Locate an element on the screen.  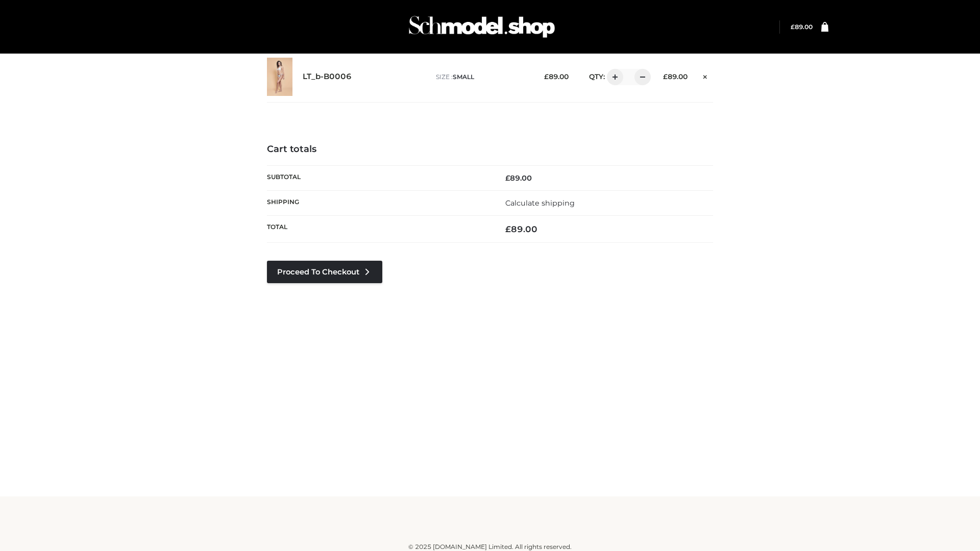
div: QTY: is located at coordinates (614, 77).